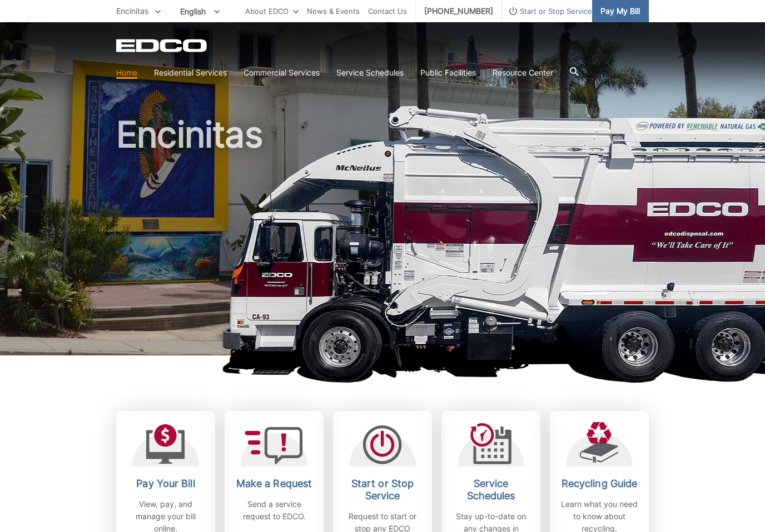 The width and height of the screenshot is (765, 532). I want to click on a: Home, so click(127, 73).